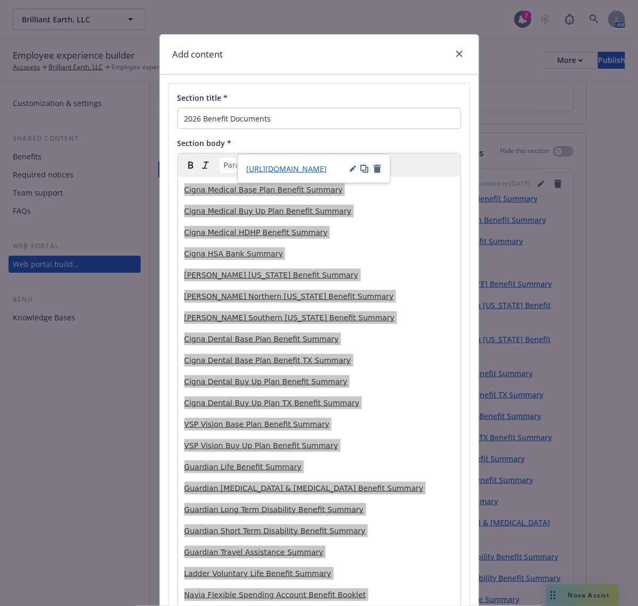 The width and height of the screenshot is (638, 606). I want to click on span: Cigna Dental Buy Up Plan Benefit Summary, so click(266, 382).